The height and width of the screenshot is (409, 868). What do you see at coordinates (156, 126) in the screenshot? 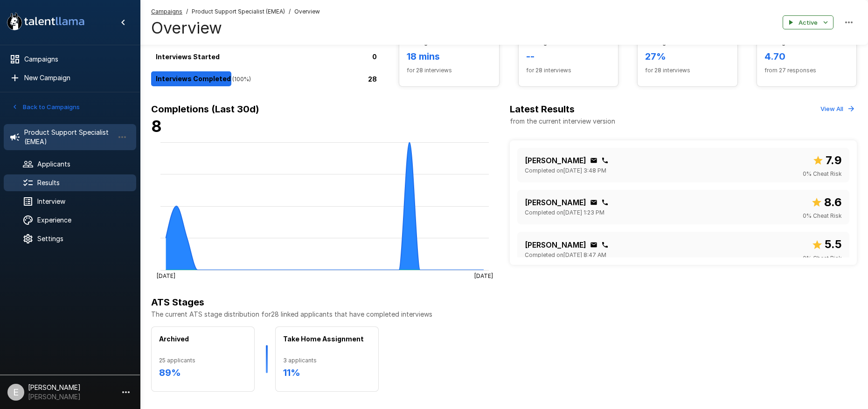
I see `b: 8` at bounding box center [156, 126].